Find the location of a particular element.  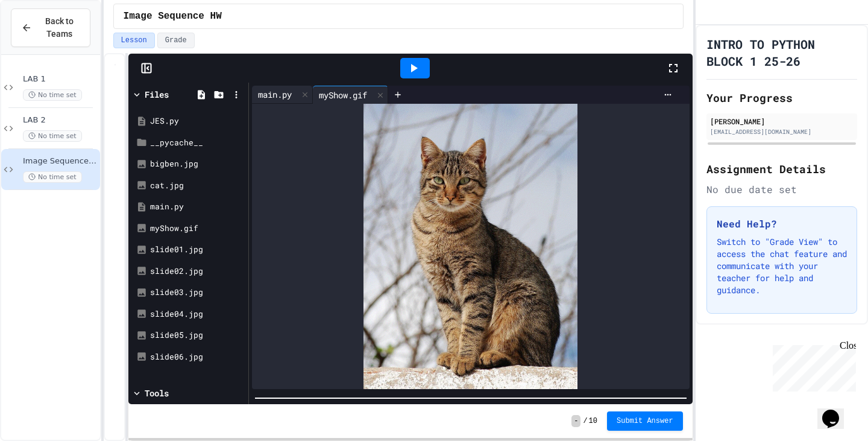

span: Back to Teams is located at coordinates (60, 28).